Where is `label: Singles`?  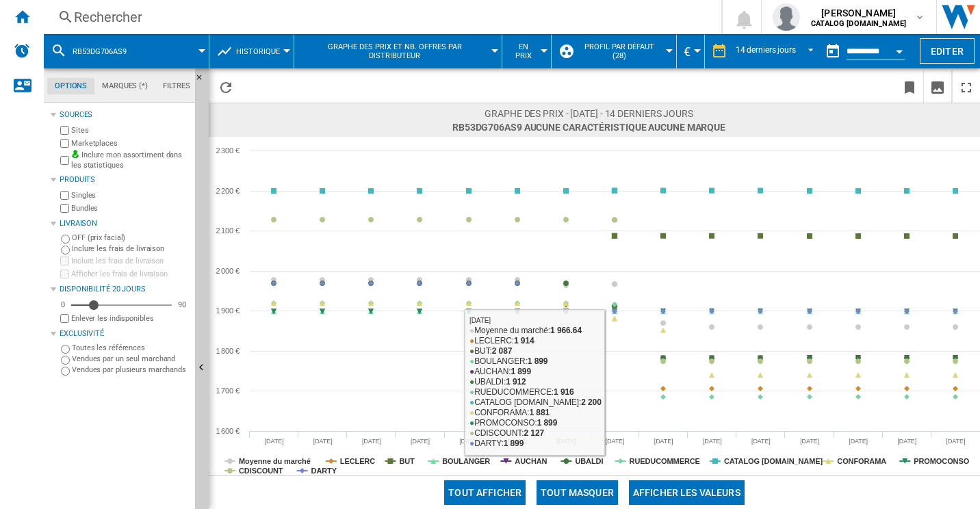
label: Singles is located at coordinates (130, 195).